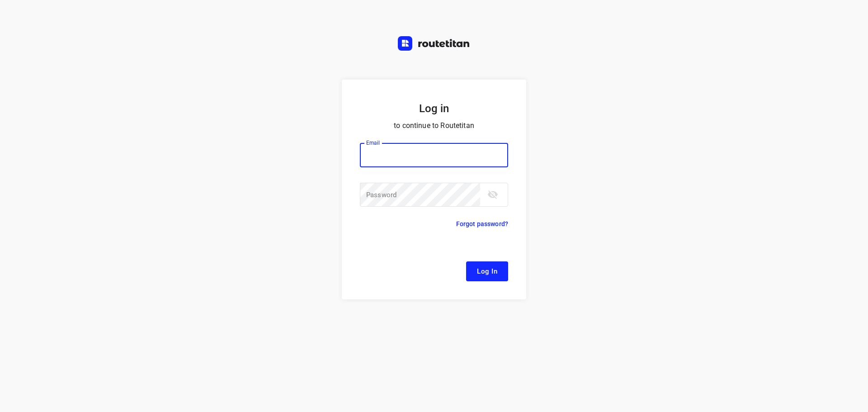  I want to click on button: toggle password visibility, so click(492, 195).